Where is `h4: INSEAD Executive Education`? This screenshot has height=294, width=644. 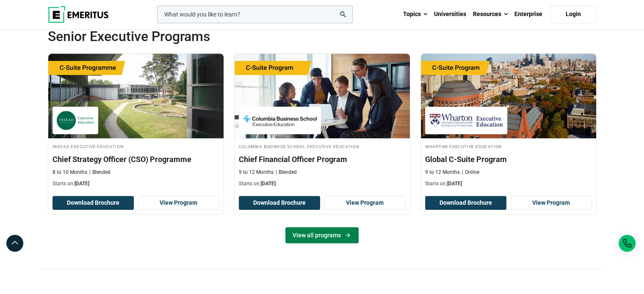 h4: INSEAD Executive Education is located at coordinates (136, 146).